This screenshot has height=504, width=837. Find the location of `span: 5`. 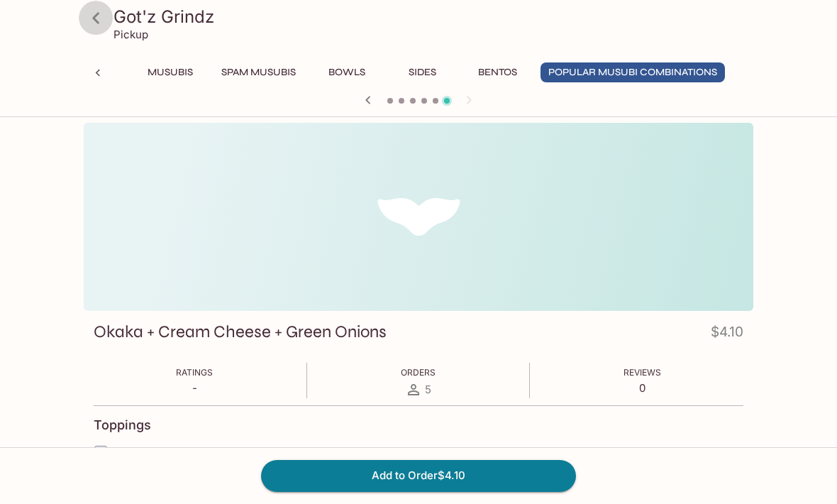

span: 5 is located at coordinates (428, 389).